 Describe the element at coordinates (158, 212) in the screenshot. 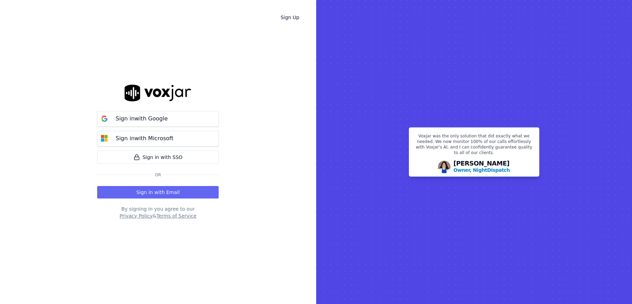

I see `div: By signing in you agree to our &` at that location.